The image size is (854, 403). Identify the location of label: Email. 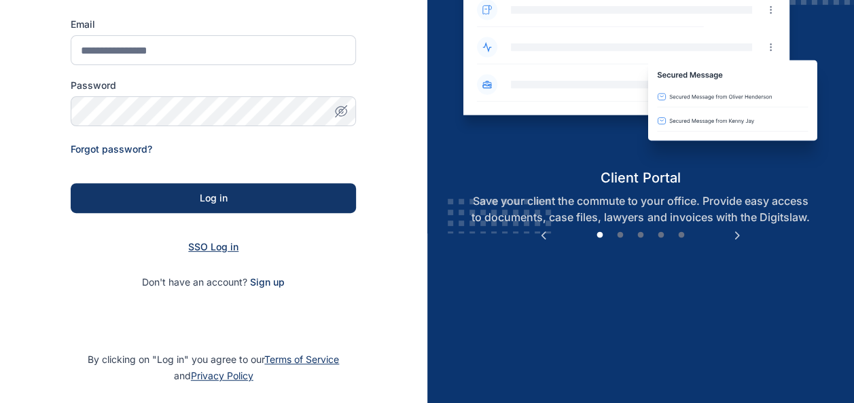
(213, 24).